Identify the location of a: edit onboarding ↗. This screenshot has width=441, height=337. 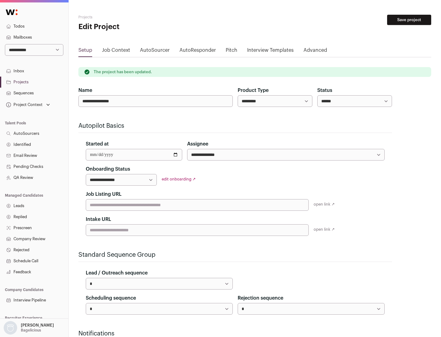
(179, 179).